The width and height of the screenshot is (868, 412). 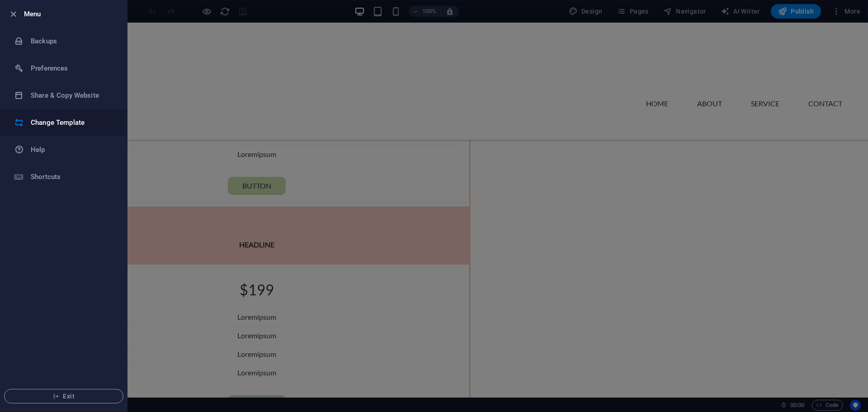 I want to click on h6: Backups, so click(x=72, y=41).